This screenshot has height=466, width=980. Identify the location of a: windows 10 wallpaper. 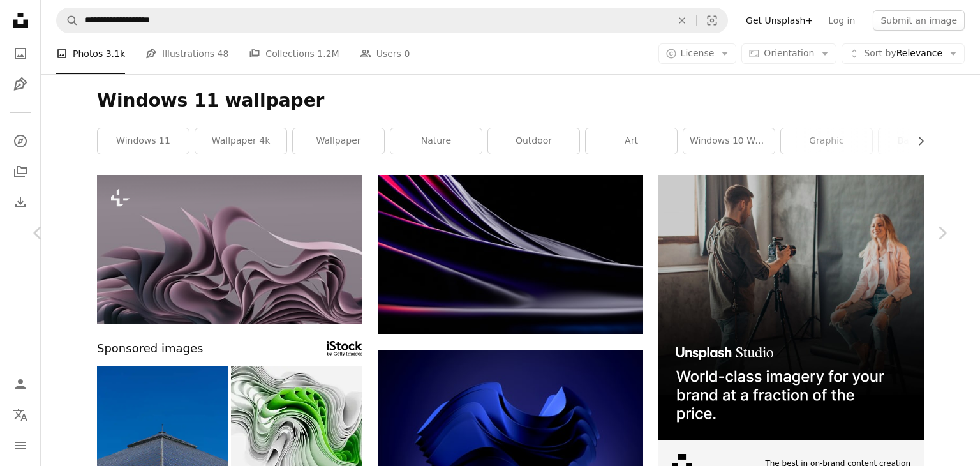
(728, 141).